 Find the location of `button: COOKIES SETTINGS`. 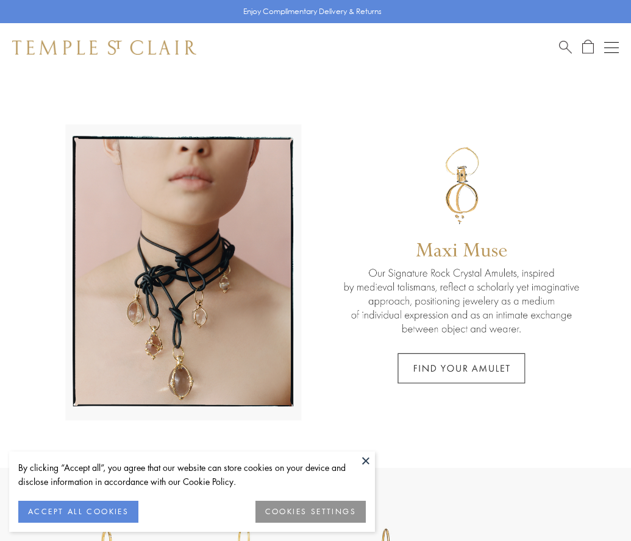

button: COOKIES SETTINGS is located at coordinates (310, 512).